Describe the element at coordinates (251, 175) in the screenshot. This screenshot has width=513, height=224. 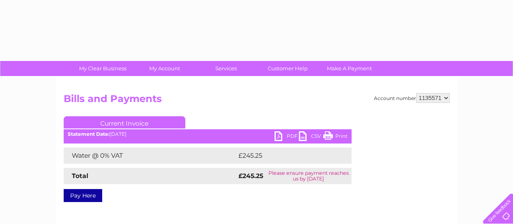
I see `strong: £245.25` at that location.